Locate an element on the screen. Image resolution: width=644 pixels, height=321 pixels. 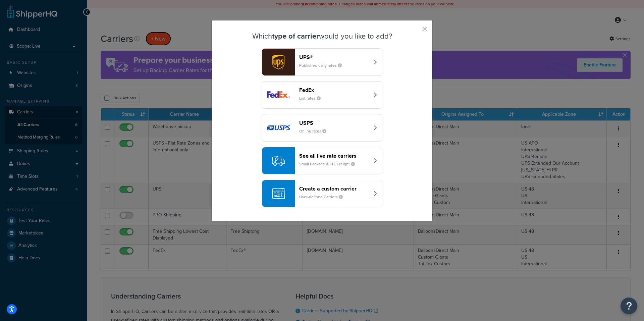
button: usps logoUSPSOnline rates is located at coordinates (322, 128).